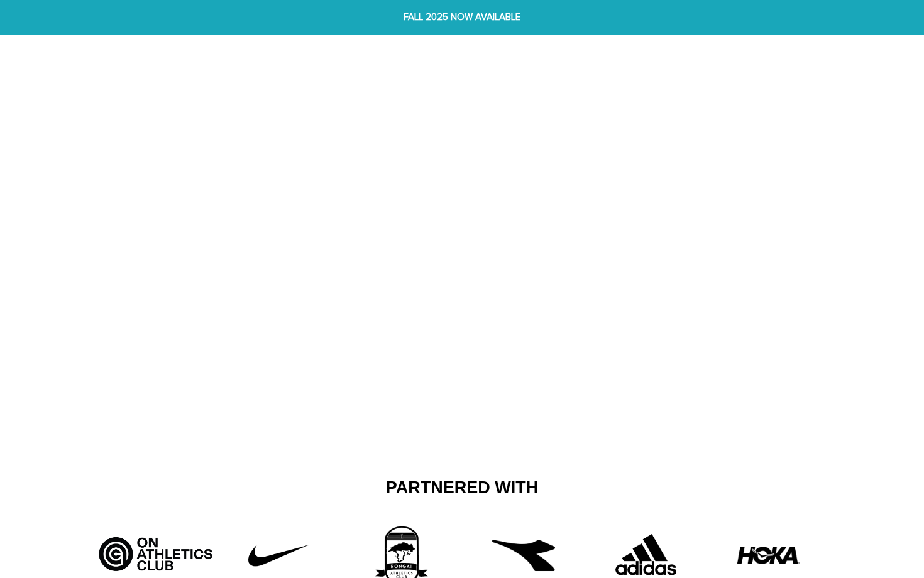  What do you see at coordinates (462, 489) in the screenshot?
I see `h2: Partnered With` at bounding box center [462, 489].